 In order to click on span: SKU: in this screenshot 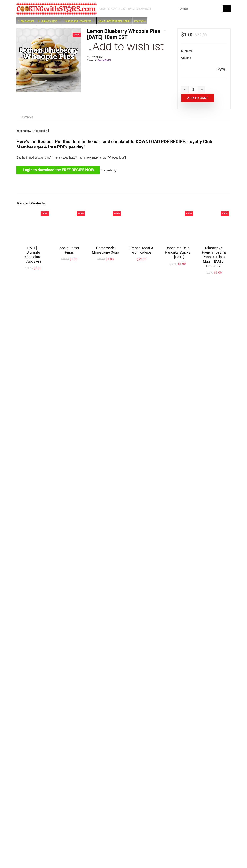, I will do `click(130, 57)`.